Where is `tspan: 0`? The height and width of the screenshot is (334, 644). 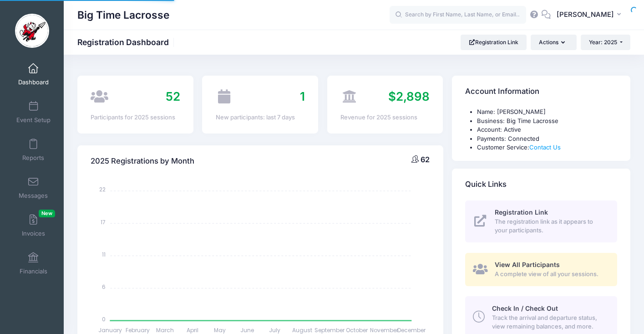 tspan: 0 is located at coordinates (104, 319).